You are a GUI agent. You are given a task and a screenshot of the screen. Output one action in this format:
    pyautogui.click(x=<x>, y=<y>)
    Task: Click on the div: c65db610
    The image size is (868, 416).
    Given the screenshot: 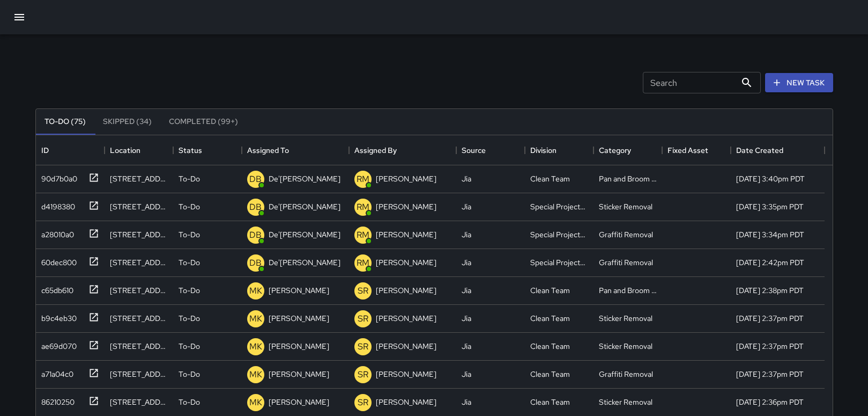 What is the action you would take?
    pyautogui.click(x=55, y=288)
    